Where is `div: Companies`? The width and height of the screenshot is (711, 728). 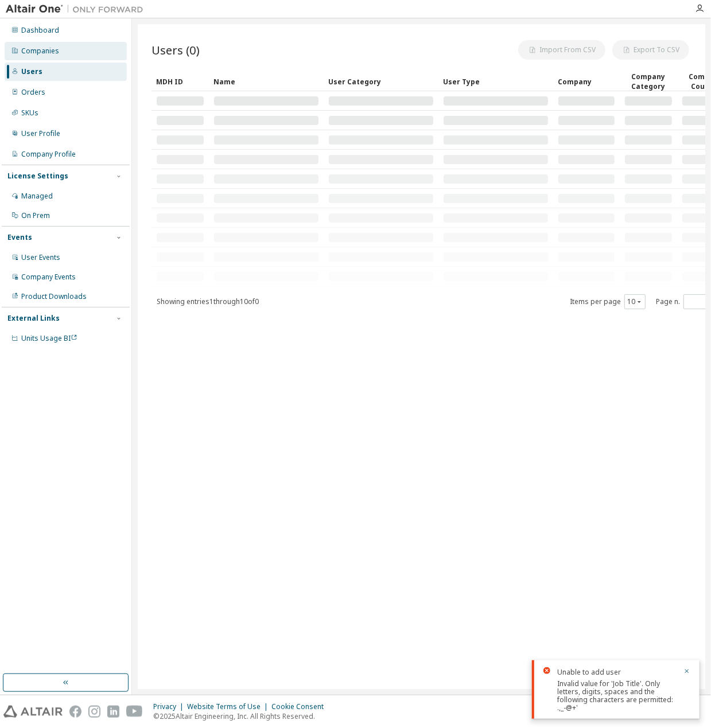 div: Companies is located at coordinates (40, 51).